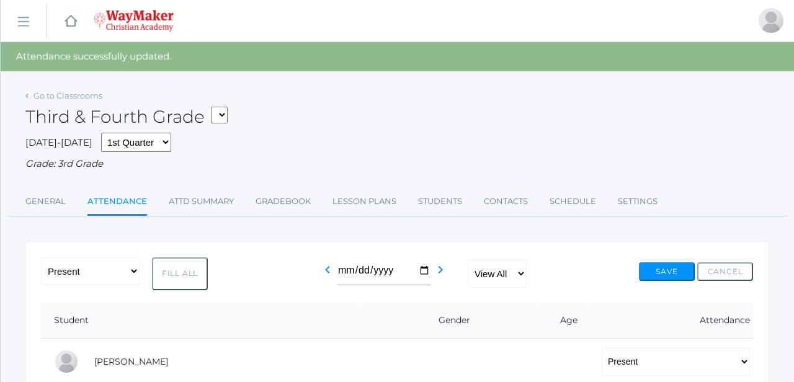 This screenshot has height=382, width=794. What do you see at coordinates (328, 274) in the screenshot?
I see `a: chevron_left` at bounding box center [328, 274].